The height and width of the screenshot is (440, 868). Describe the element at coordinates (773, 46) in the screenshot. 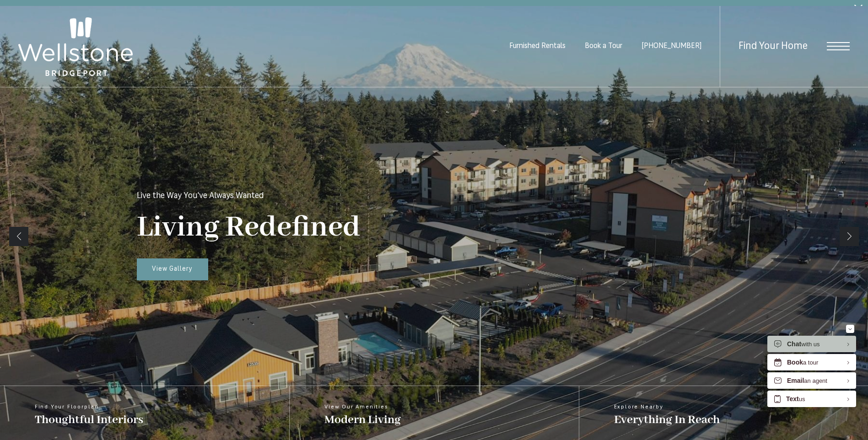

I see `a: Find Your Home` at that location.